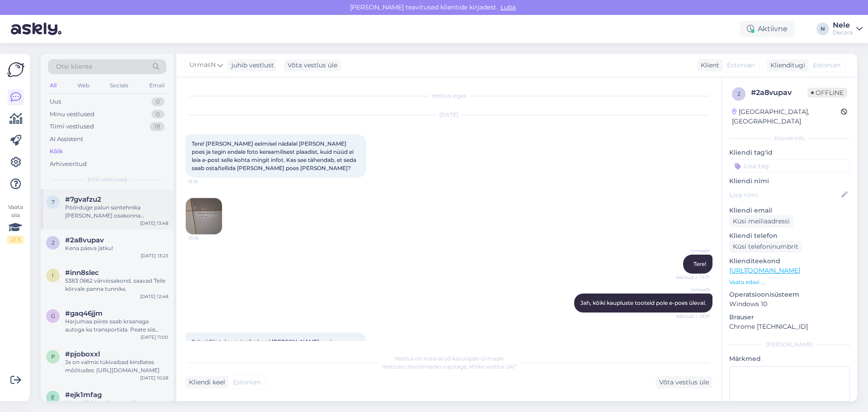 This screenshot has height=412, width=868. What do you see at coordinates (53, 202) in the screenshot?
I see `span: 7` at bounding box center [53, 202].